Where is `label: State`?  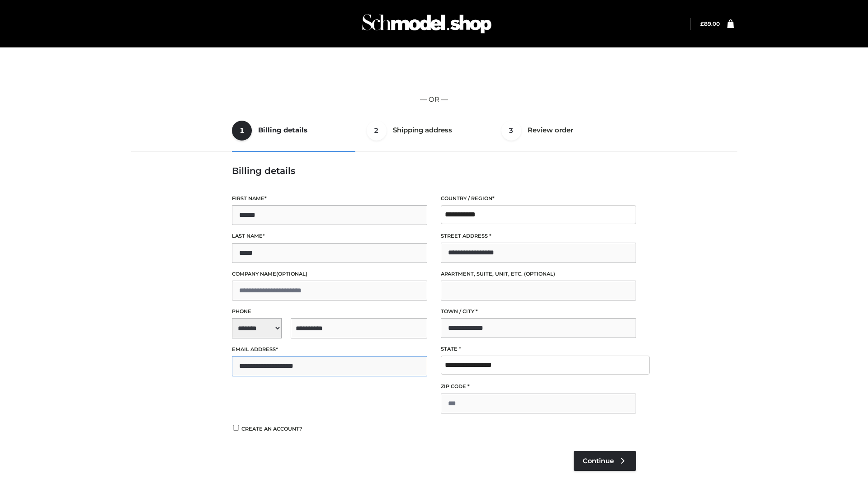 label: State is located at coordinates (539, 349).